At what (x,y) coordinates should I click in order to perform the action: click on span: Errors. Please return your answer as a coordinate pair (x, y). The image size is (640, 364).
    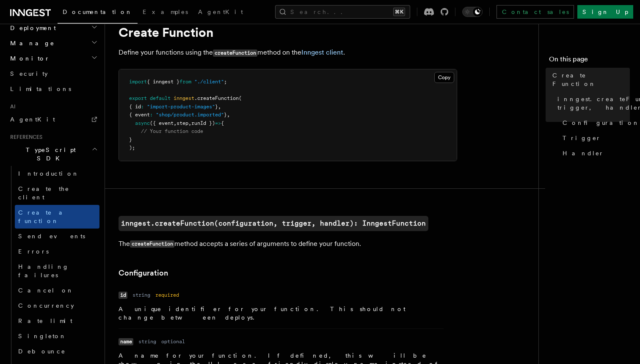
    Looking at the image, I should click on (34, 251).